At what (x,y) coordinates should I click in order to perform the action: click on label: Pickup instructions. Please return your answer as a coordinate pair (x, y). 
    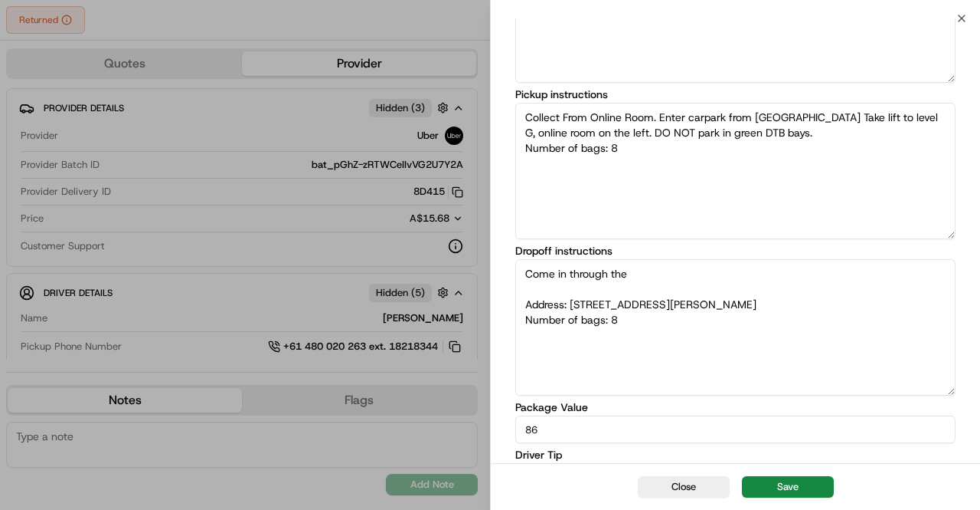
    Looking at the image, I should click on (735, 95).